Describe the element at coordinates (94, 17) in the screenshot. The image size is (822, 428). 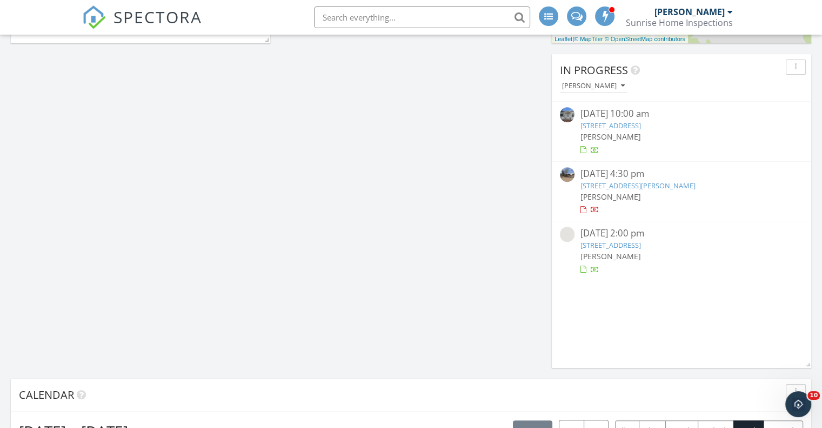
I see `img: The Best Home Inspection Software - Spectora` at that location.